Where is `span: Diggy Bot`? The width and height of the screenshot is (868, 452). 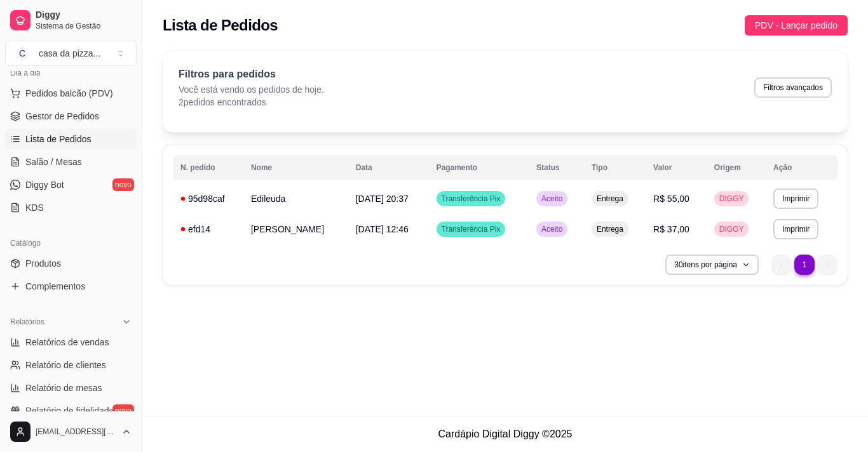 span: Diggy Bot is located at coordinates (45, 185).